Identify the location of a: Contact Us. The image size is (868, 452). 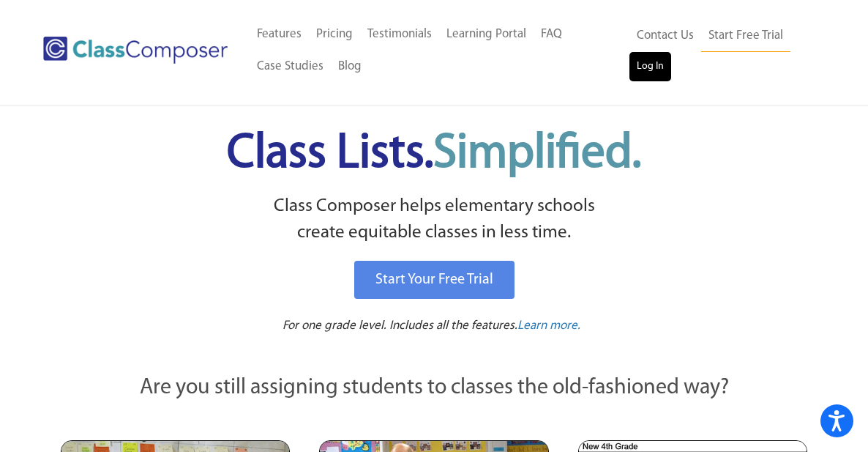
(665, 36).